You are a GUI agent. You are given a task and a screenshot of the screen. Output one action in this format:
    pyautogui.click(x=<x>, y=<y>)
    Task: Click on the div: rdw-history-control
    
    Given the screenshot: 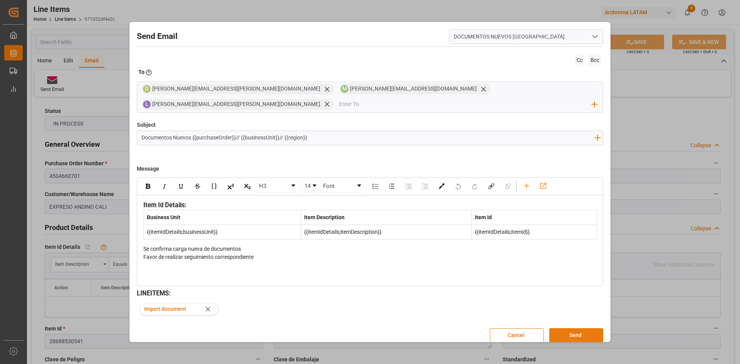 What is the action you would take?
    pyautogui.click(x=466, y=186)
    